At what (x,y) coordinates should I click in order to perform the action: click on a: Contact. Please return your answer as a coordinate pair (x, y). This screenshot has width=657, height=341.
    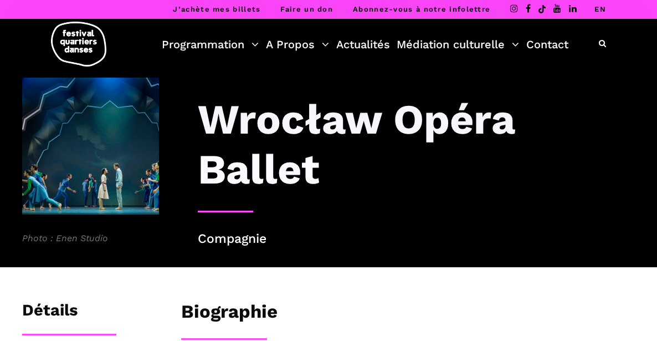
    Looking at the image, I should click on (547, 44).